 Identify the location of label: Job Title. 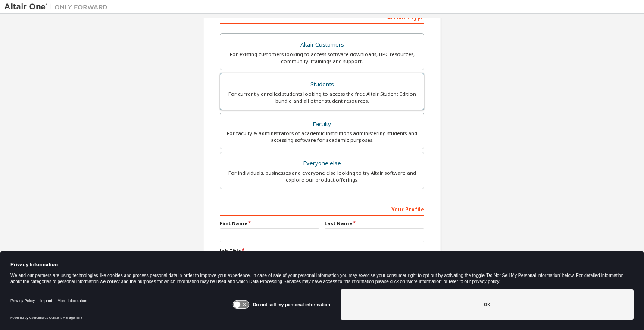
(322, 251).